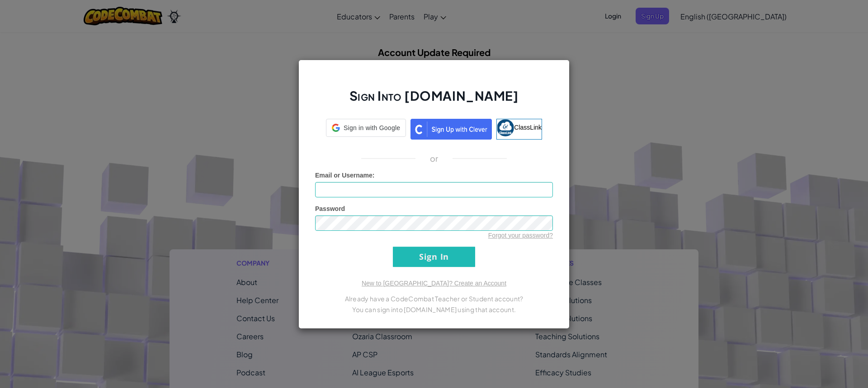 This screenshot has height=388, width=868. I want to click on div: Sign in with Google, so click(366, 128).